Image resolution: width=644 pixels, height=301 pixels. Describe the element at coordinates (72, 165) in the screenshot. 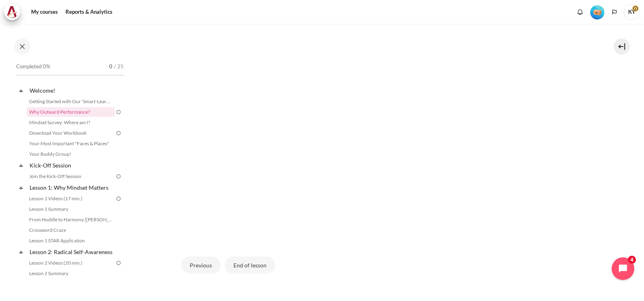

I see `a: Kick-Off Session` at that location.